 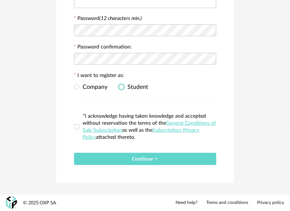 What do you see at coordinates (110, 19) in the screenshot?
I see `label: Password` at bounding box center [110, 19].